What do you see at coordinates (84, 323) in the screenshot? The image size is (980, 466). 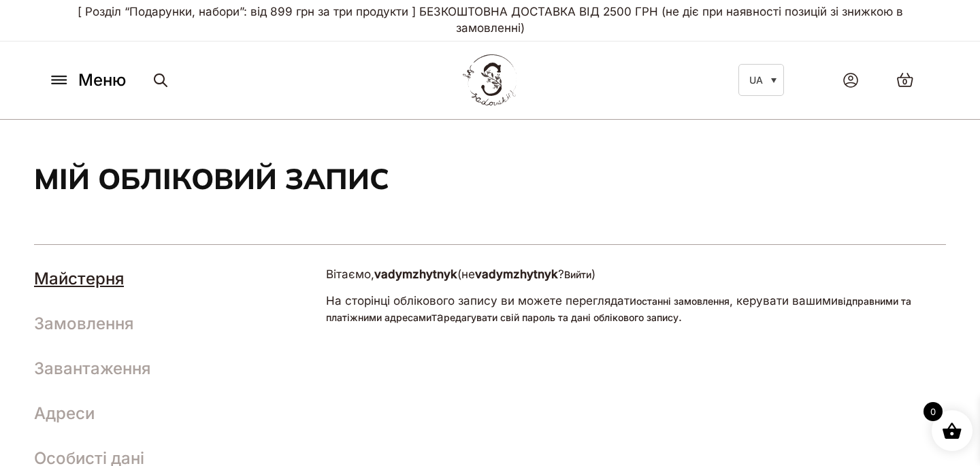 I see `a: Замовлення` at bounding box center [84, 323].